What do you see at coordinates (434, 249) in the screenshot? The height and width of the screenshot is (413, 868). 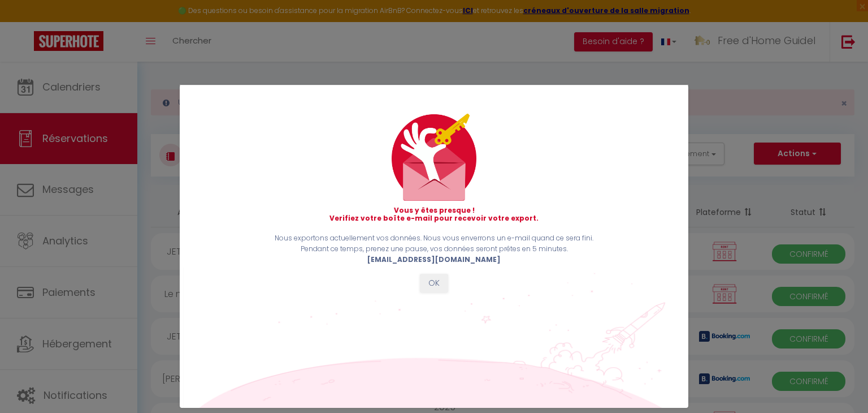 I see `p: Pendant ce temps, prenez une pause, vos données seront prêtes en 5 minutes.` at bounding box center [434, 249].